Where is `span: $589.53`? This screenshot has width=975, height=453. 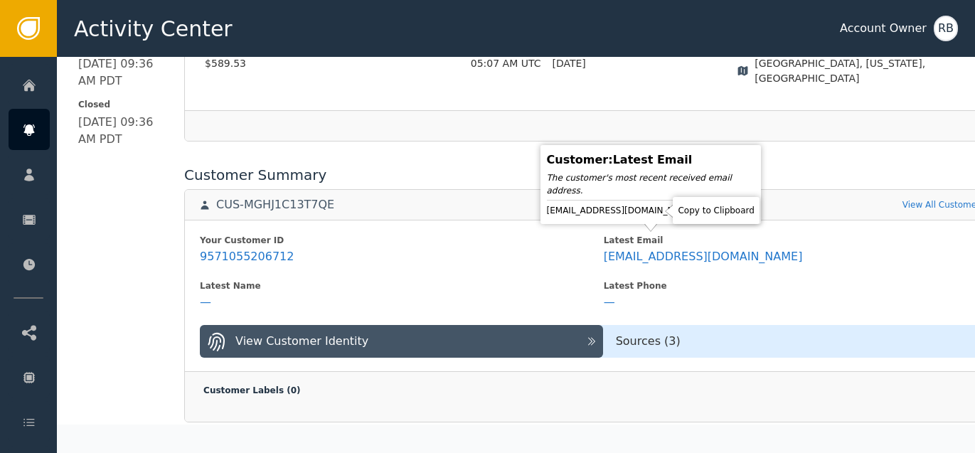 span: $589.53 is located at coordinates (338, 63).